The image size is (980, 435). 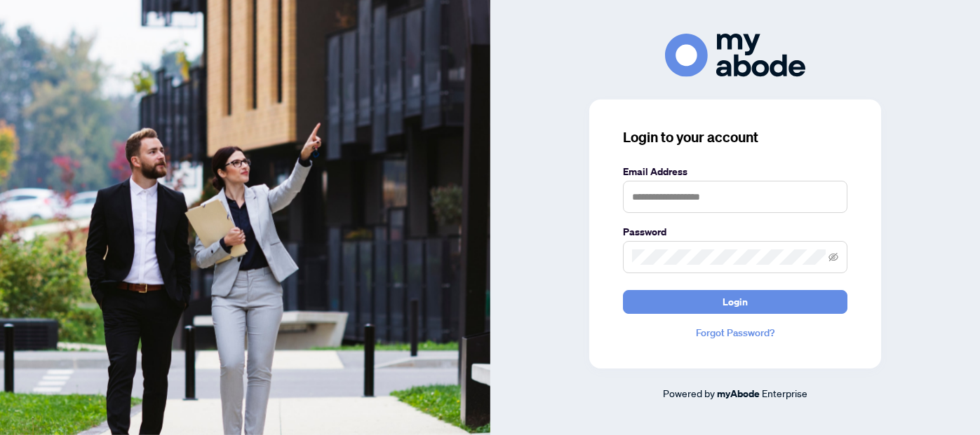 I want to click on label: Password, so click(x=735, y=232).